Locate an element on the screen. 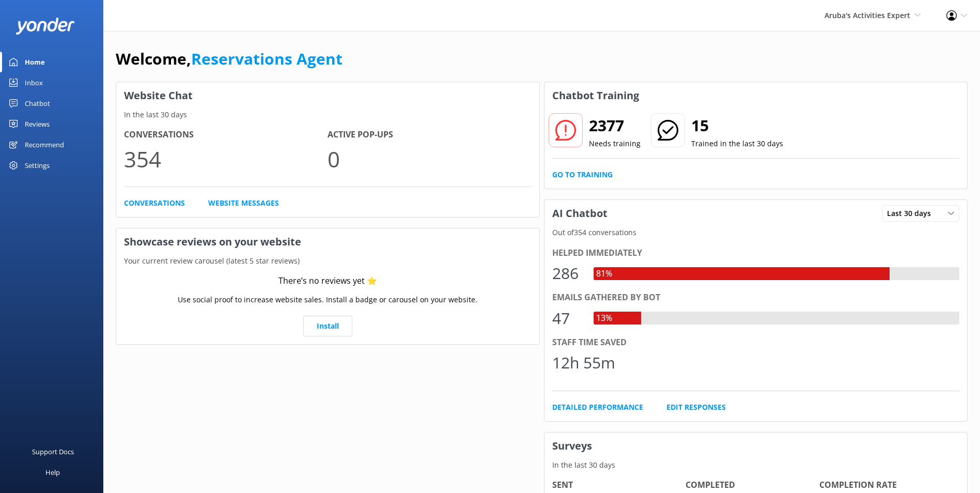  div: Chatbot is located at coordinates (37, 103).